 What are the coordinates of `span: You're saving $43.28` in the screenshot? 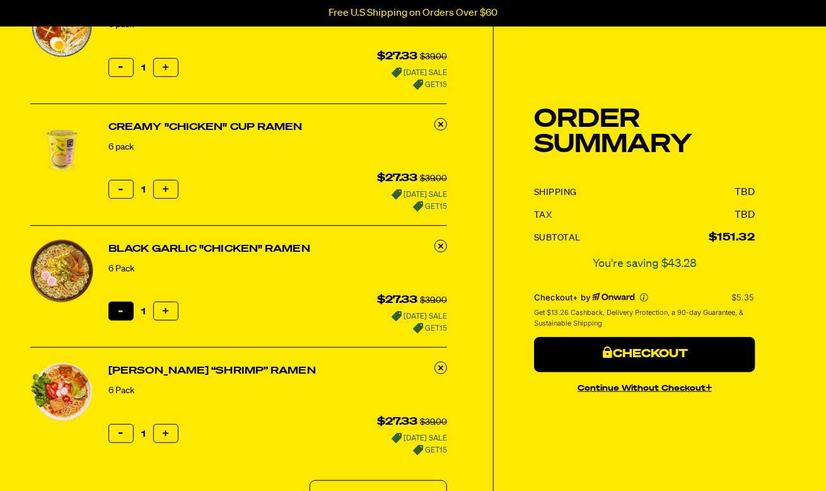 It's located at (644, 264).